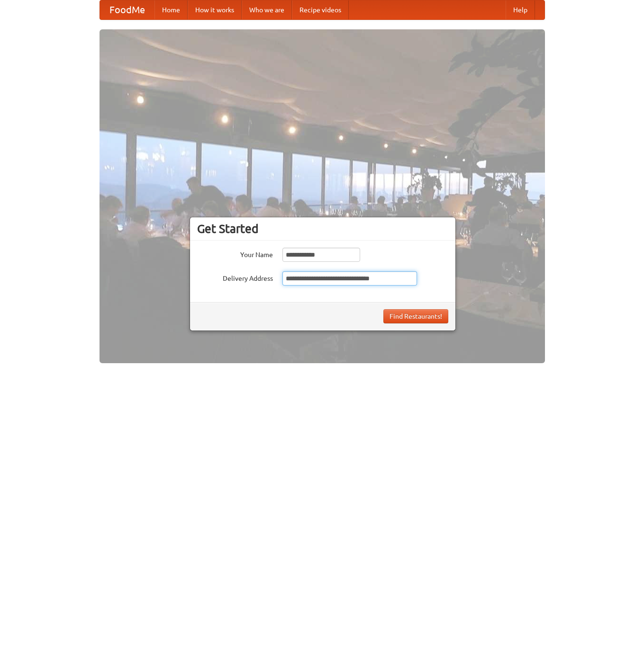 The image size is (644, 670). What do you see at coordinates (415, 316) in the screenshot?
I see `button: Find Restaurants!` at bounding box center [415, 316].